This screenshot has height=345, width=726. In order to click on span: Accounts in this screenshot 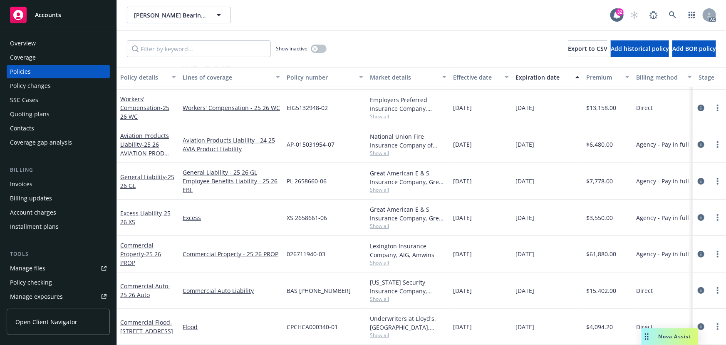, I will do `click(48, 15)`.